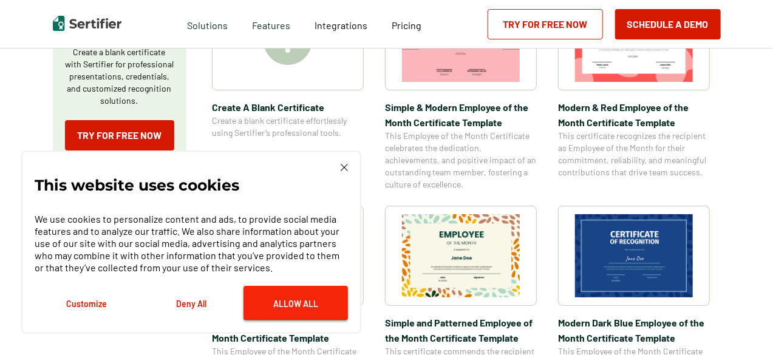 Image resolution: width=773 pixels, height=355 pixels. I want to click on p: Create a blank certificate with Sertifier for professional presentations, credentials, and custom..., so click(120, 76).